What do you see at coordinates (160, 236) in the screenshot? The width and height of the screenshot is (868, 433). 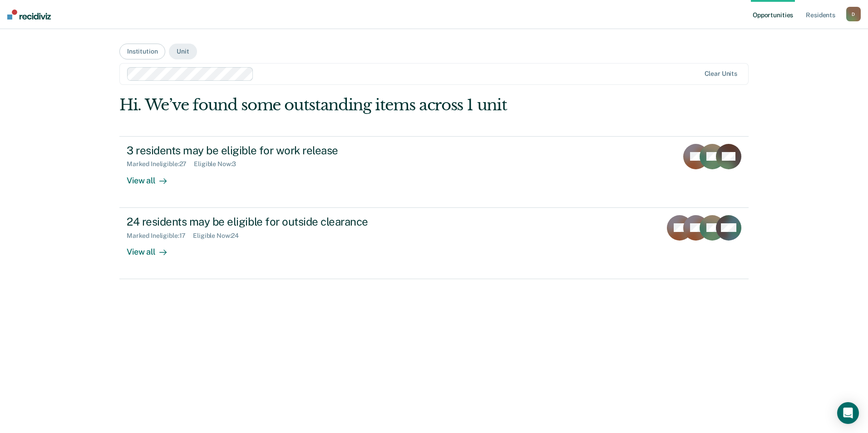 I see `div: Marked Ineligible : 17` at bounding box center [160, 236].